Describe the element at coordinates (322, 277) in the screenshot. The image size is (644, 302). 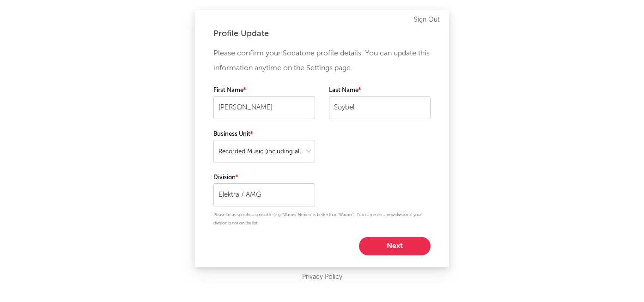
I see `a: Privacy Policy` at that location.